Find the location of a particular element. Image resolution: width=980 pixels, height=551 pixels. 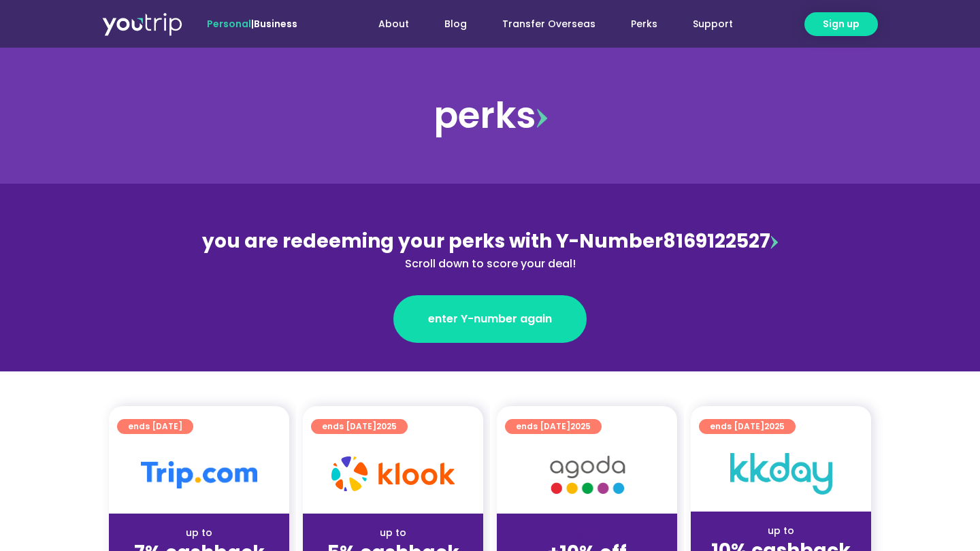

div: 8169122527 is located at coordinates (490, 249).